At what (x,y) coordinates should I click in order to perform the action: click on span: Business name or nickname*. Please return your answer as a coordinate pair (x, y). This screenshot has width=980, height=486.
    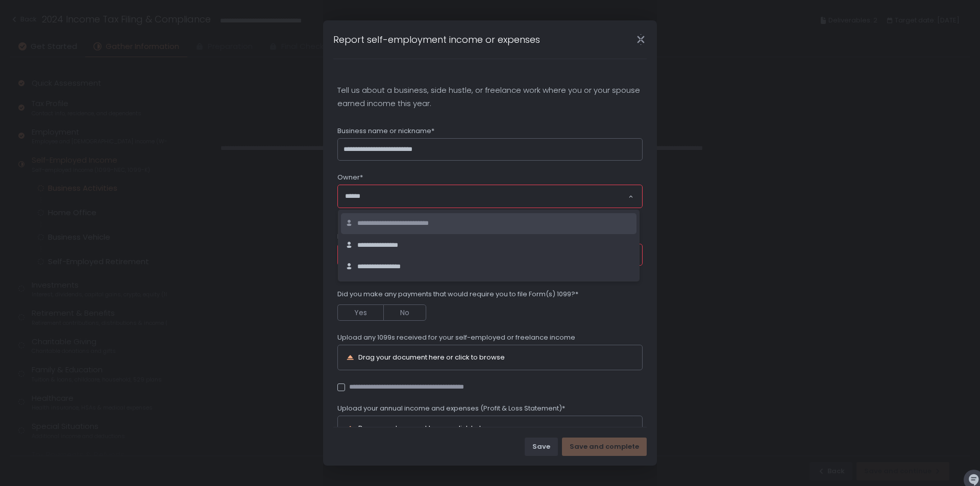
    Looking at the image, I should click on (386, 131).